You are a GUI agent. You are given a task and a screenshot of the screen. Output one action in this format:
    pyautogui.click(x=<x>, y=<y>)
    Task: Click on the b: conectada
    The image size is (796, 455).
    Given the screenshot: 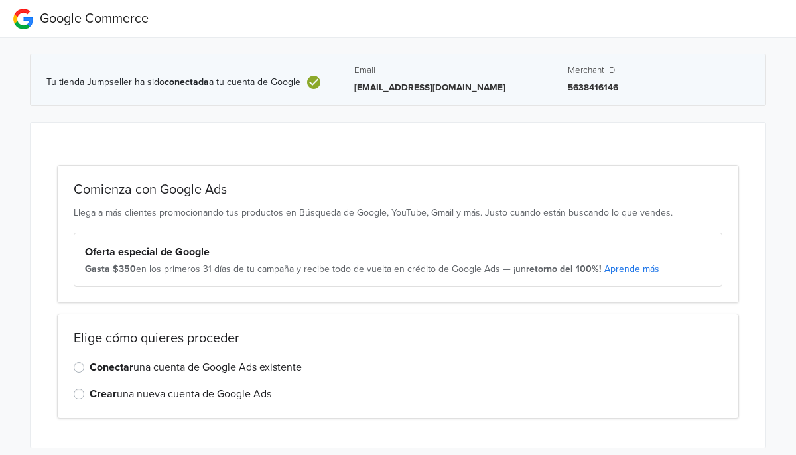 What is the action you would take?
    pyautogui.click(x=186, y=82)
    